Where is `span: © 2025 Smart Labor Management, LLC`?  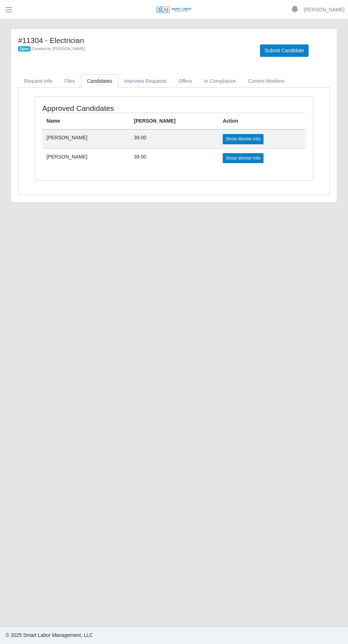 span: © 2025 Smart Labor Management, LLC is located at coordinates (49, 635).